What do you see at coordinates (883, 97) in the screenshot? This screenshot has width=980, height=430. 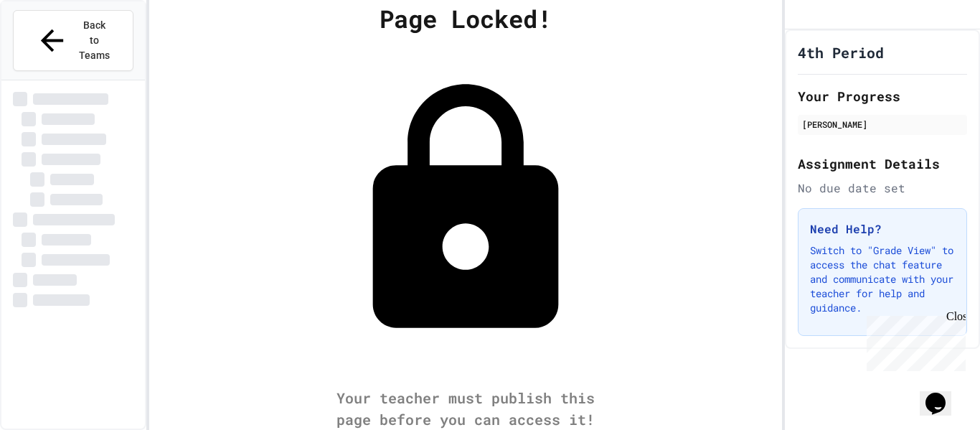 I see `h2: Your Progress` at bounding box center [883, 97].